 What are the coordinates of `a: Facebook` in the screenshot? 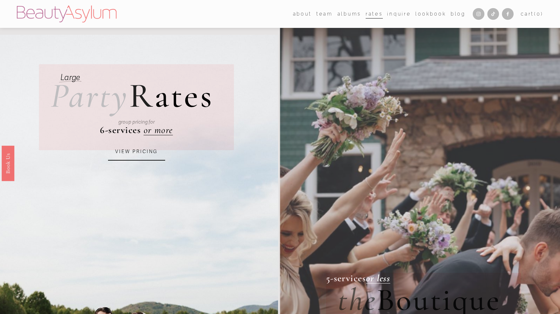 It's located at (508, 14).